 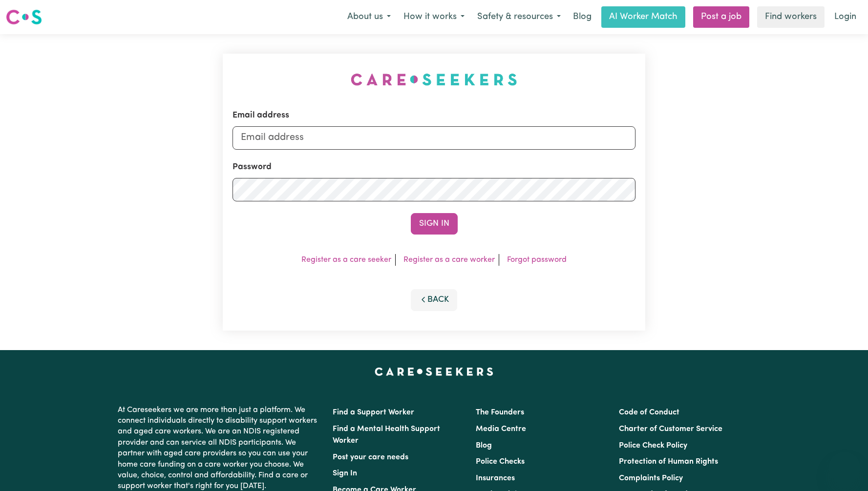 I want to click on a: Sign In, so click(x=345, y=474).